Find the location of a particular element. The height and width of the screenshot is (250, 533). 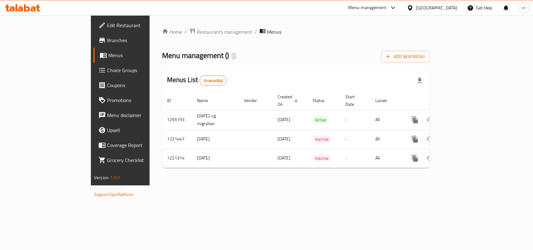

div: Active is located at coordinates (321, 120).